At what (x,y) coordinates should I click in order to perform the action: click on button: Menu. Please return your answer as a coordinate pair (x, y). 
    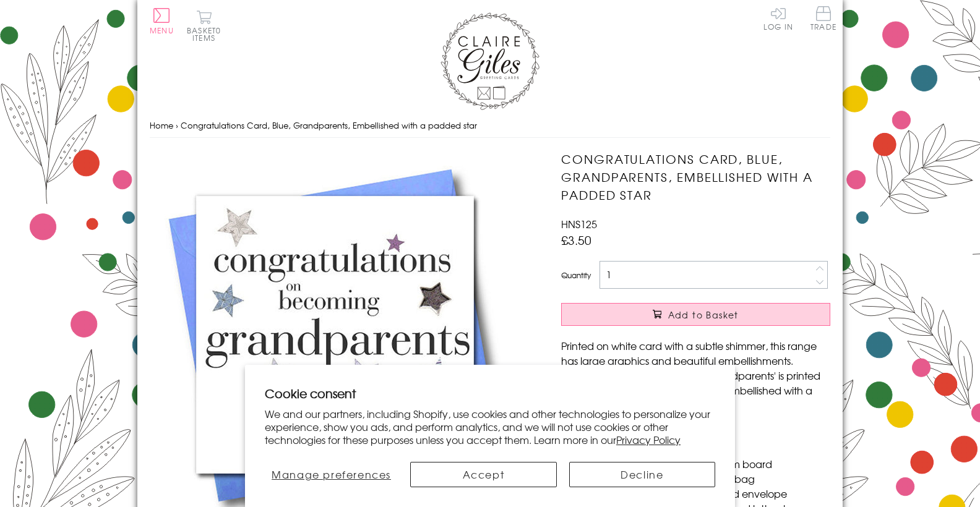
    Looking at the image, I should click on (161, 21).